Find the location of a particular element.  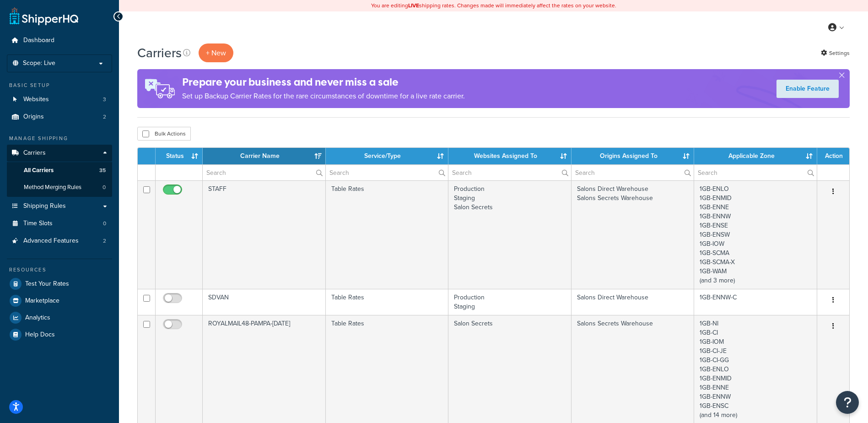

th: Websites Assigned To: activate to sort column ascending is located at coordinates (510, 156).